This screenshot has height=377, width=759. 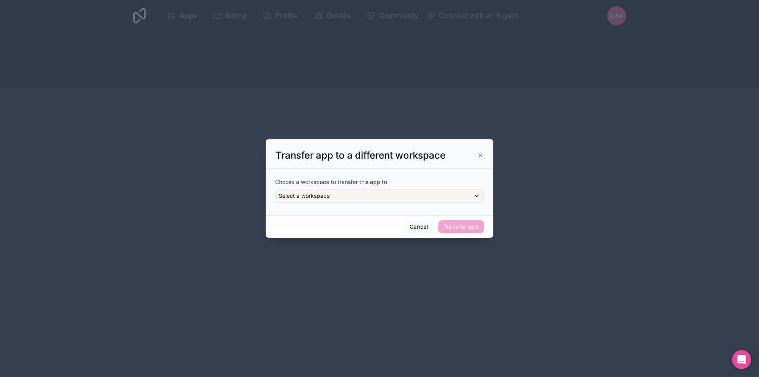 What do you see at coordinates (304, 195) in the screenshot?
I see `span: Select a workspace` at bounding box center [304, 195].